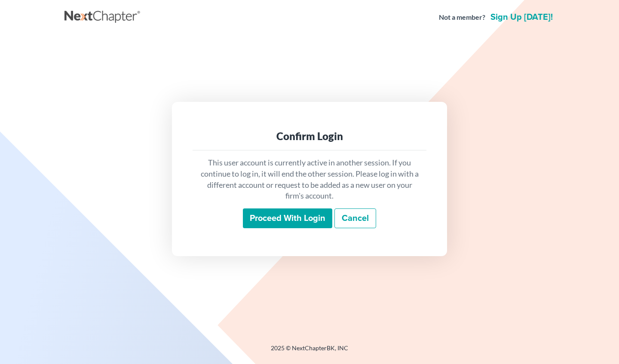 The width and height of the screenshot is (619, 364). I want to click on p: This user account is currently active in another session. If you continue to log in, it will end ..., so click(309, 179).